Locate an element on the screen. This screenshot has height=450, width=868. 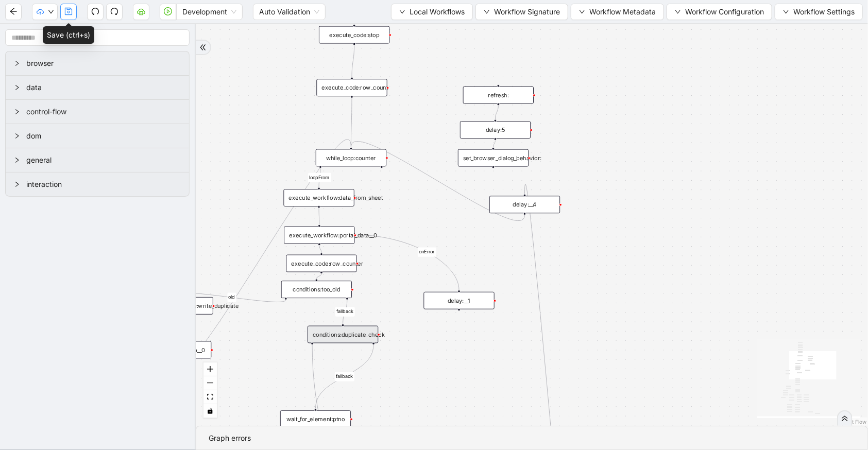
div: browser is located at coordinates (97, 63).